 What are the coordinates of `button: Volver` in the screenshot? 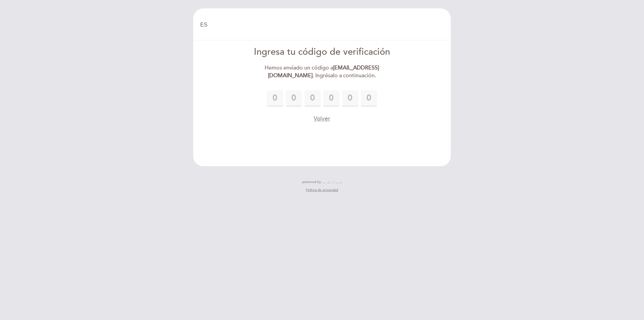 It's located at (322, 118).